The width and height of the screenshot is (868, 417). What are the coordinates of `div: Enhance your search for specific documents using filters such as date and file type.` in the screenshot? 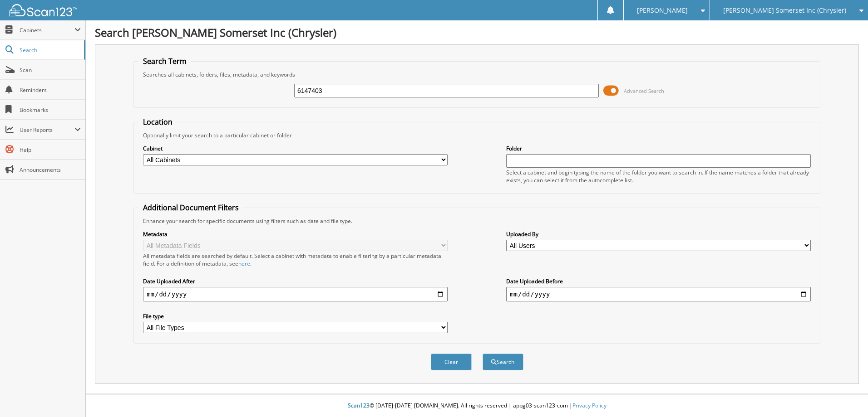 It's located at (476, 221).